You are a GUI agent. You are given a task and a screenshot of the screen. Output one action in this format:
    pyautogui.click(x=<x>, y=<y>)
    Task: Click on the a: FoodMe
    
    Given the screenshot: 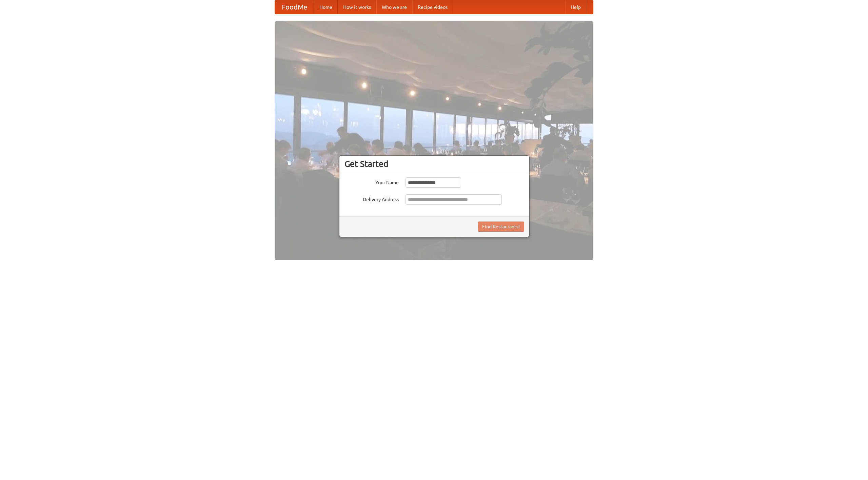 What is the action you would take?
    pyautogui.click(x=294, y=7)
    